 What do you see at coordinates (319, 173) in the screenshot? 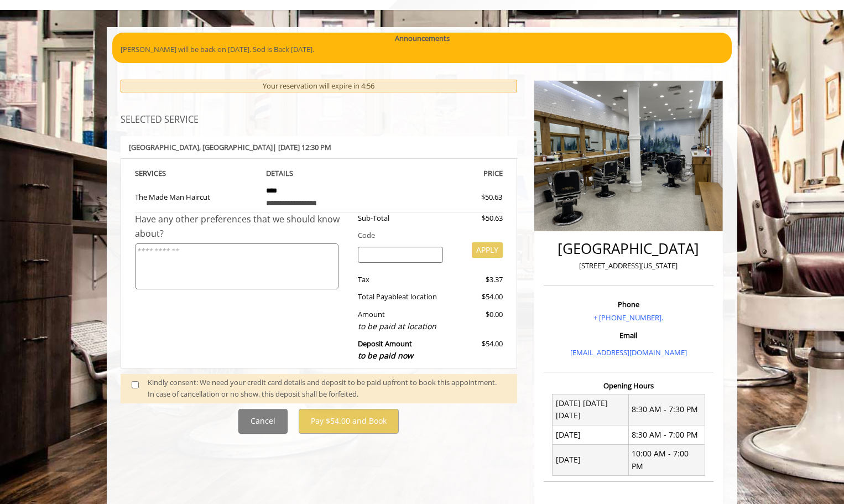
I see `th: DETAILS` at bounding box center [319, 173].